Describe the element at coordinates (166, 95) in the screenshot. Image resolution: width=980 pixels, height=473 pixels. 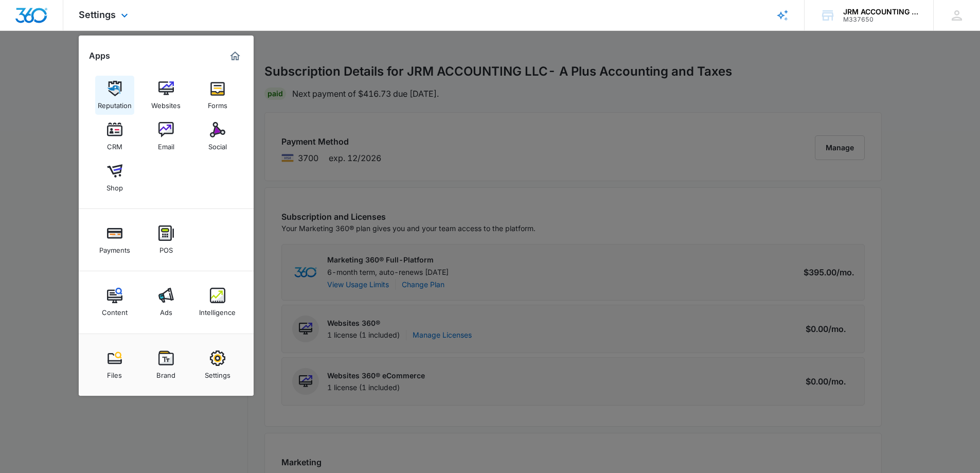
I see `a: Websites` at that location.